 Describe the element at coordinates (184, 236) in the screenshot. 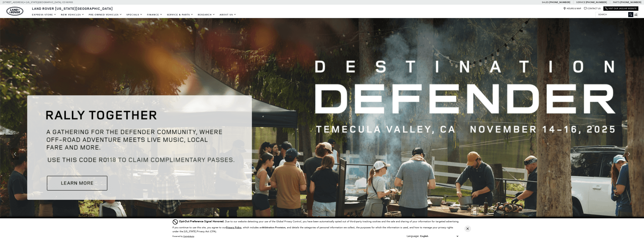

I see `div: Powered by` at that location.